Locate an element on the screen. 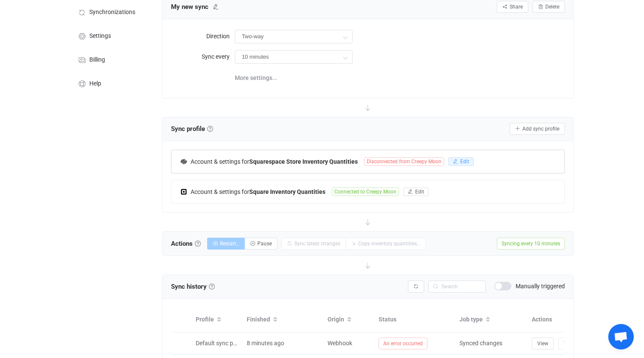 This screenshot has width=644, height=358. button: View is located at coordinates (543, 344).